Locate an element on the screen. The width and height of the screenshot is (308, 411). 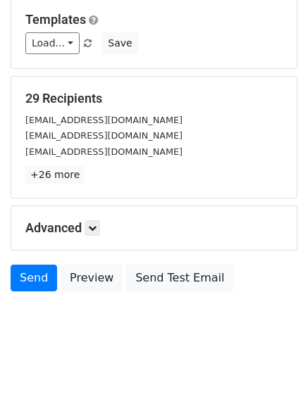
a: Preview is located at coordinates (92, 278).